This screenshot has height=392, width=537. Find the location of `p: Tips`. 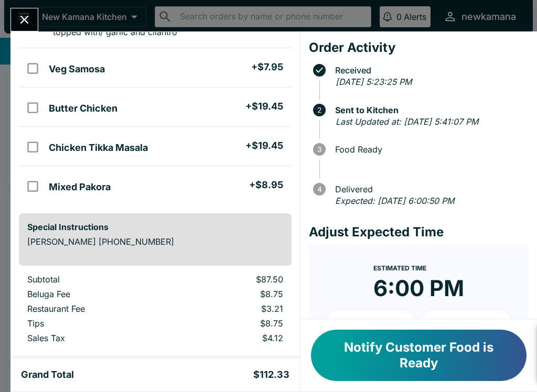

p: Tips is located at coordinates (97, 323).